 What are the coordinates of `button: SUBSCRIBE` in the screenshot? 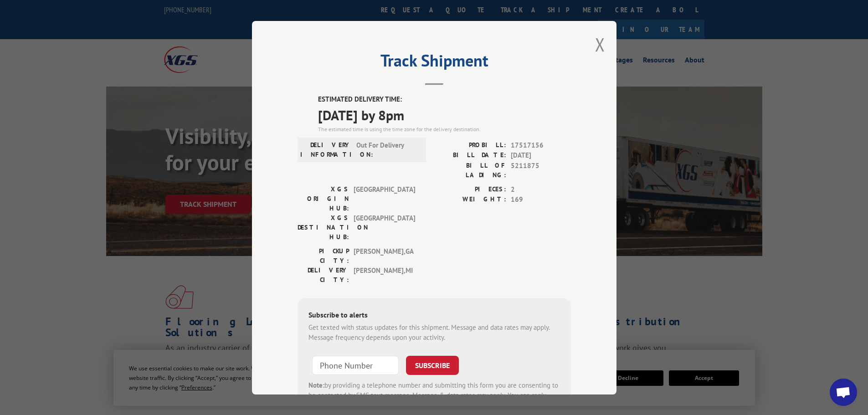 It's located at (433, 365).